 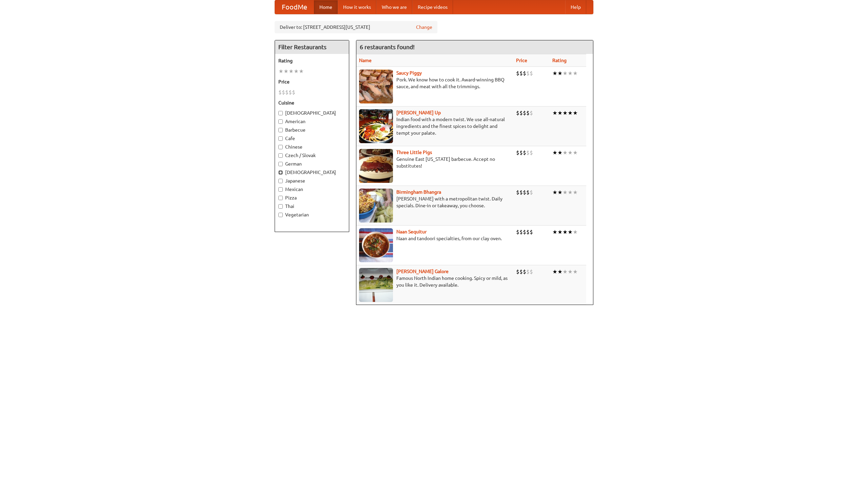 I want to click on a: Rating, so click(x=560, y=61).